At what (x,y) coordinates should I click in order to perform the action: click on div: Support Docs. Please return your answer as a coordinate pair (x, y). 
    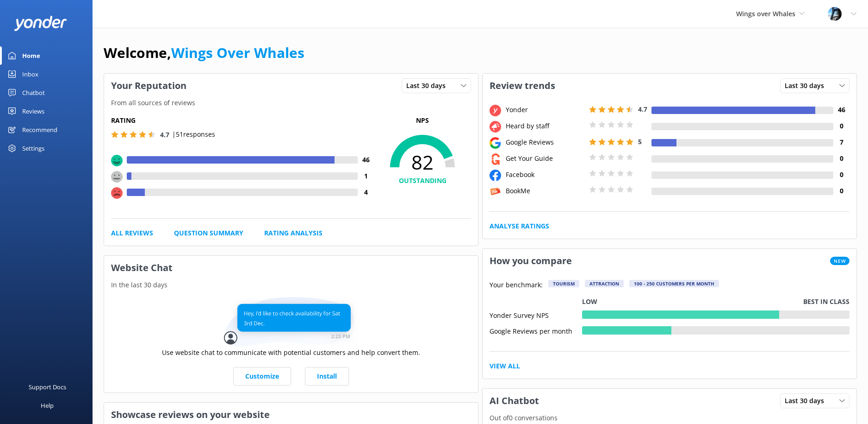
    Looking at the image, I should click on (47, 387).